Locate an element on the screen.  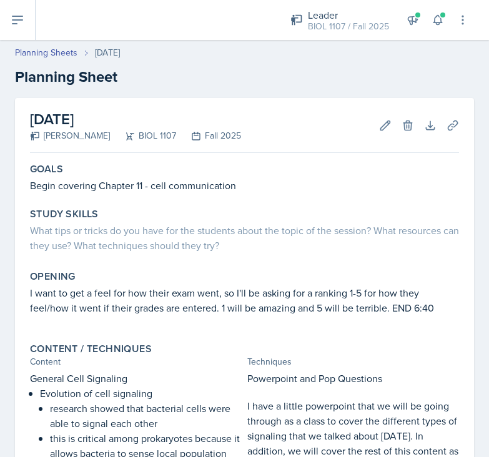
div: Techniques is located at coordinates (353, 361).